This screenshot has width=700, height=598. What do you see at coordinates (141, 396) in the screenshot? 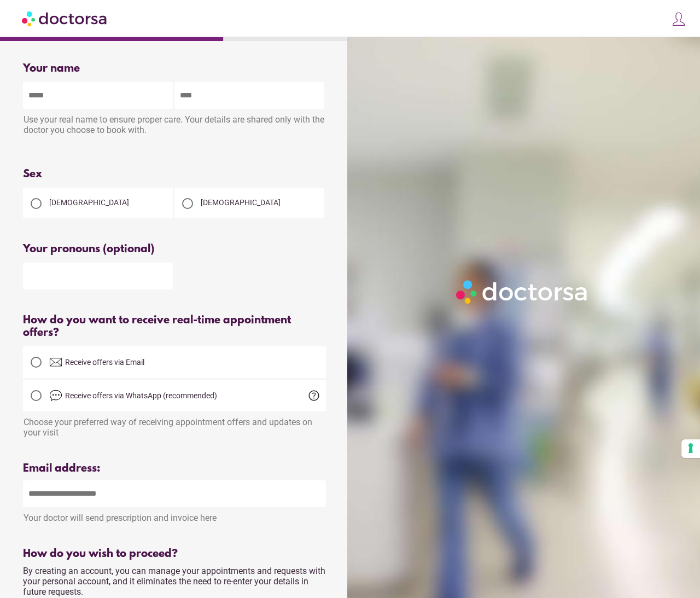
I see `span: Receive offers via WhatsApp (recommended)` at bounding box center [141, 396].